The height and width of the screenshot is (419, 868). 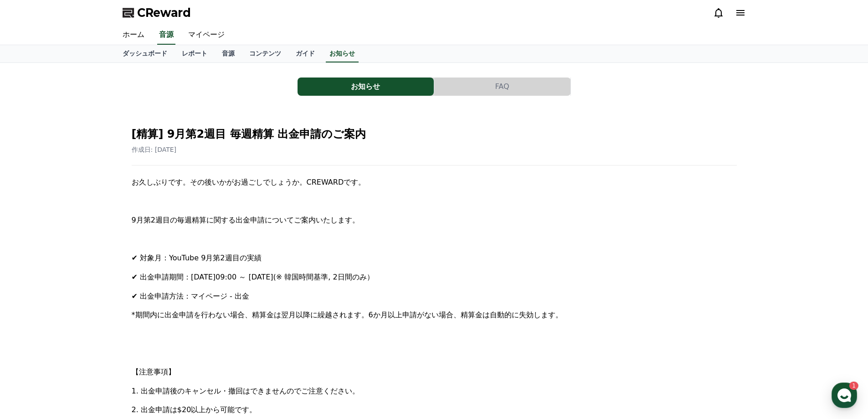 What do you see at coordinates (434, 134) in the screenshot?
I see `h2: [精算] 9月第2週目 毎週精算 出金申請のご案内` at bounding box center [434, 134].